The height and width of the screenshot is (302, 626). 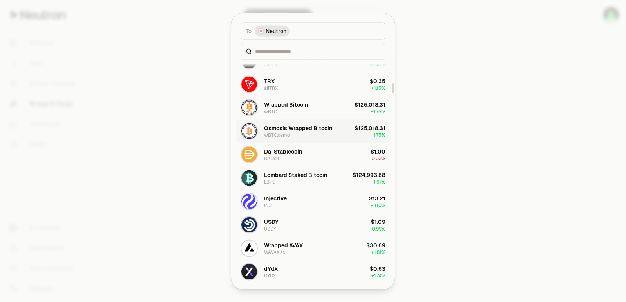 I want to click on div: $0.32, so click(x=378, y=292).